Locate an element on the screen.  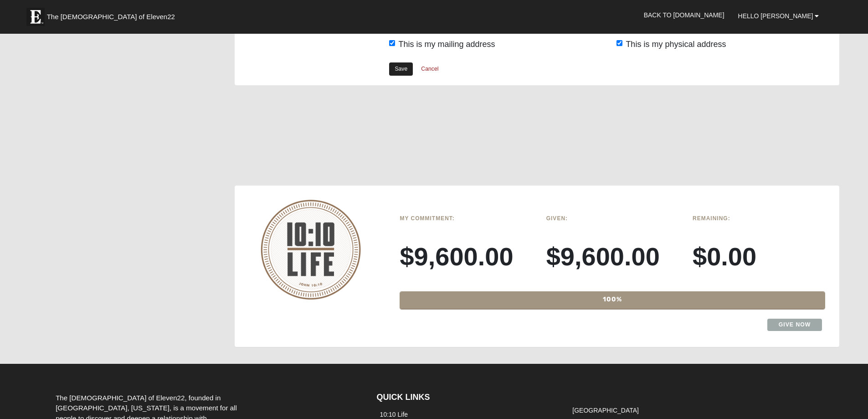
div: 100% is located at coordinates (612, 300).